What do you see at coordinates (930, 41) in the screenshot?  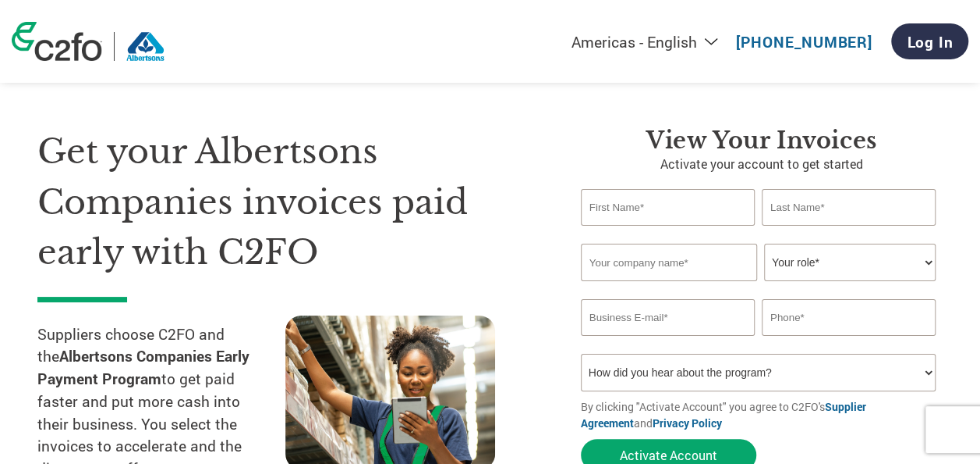 I see `a: Log In` at bounding box center [930, 41].